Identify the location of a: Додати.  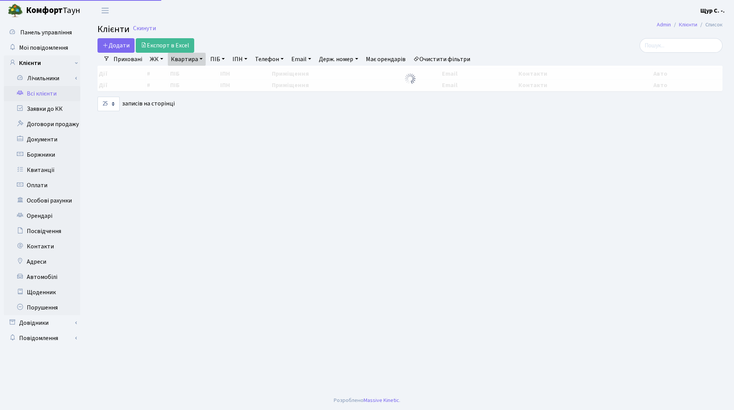
(116, 45).